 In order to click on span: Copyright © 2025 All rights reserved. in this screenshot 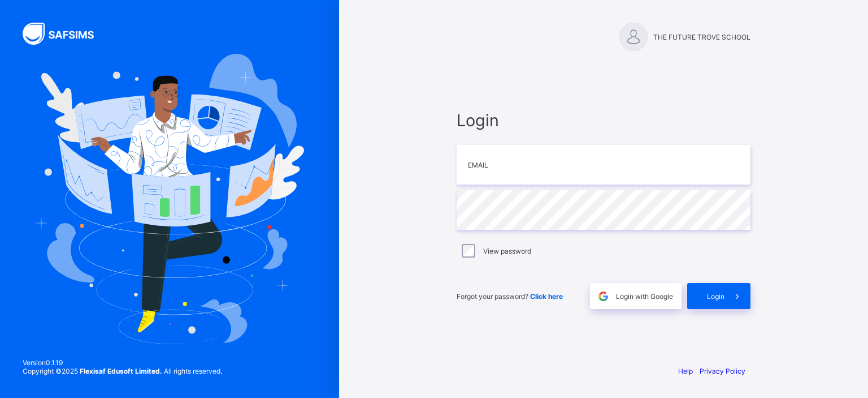, I will do `click(122, 370)`.